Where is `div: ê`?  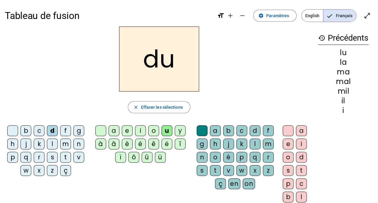 div: ê is located at coordinates (154, 144).